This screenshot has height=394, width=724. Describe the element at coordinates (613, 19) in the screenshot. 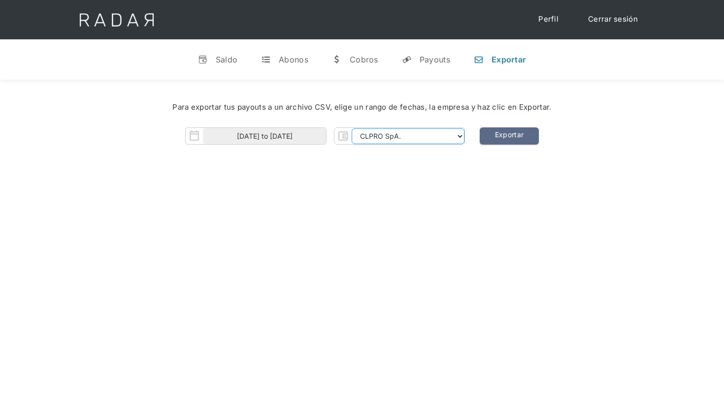

I see `a: Cerrar sesión` at that location.